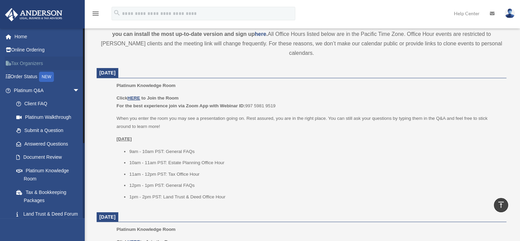 The width and height of the screenshot is (520, 241). Describe the element at coordinates (315, 163) in the screenshot. I see `li: 10am - 11am PST: Estate Planning Office Hour` at that location.